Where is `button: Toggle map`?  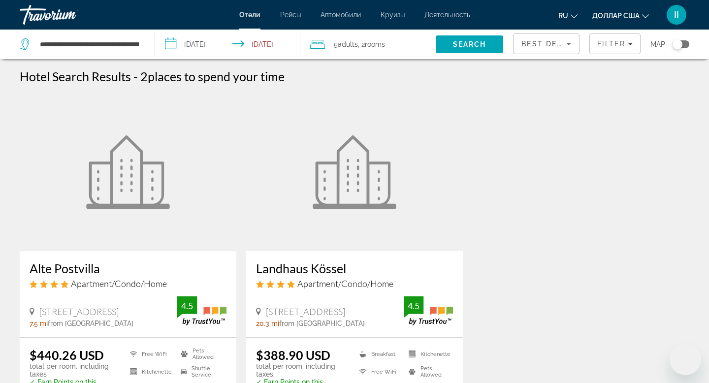
button: Toggle map is located at coordinates (677, 44).